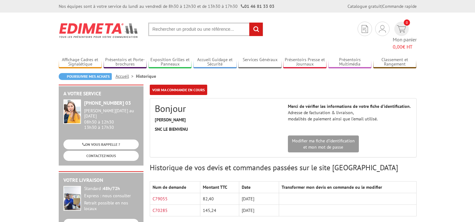 Image resolution: width=475 pixels, height=222 pixels. What do you see at coordinates (399, 6) in the screenshot?
I see `a: Commande rapide` at bounding box center [399, 6].